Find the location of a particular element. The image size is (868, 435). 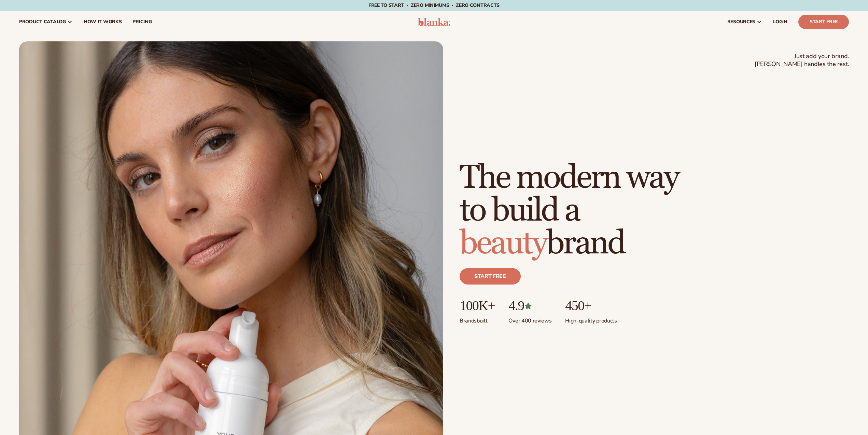

p: 450+ is located at coordinates (591, 306).